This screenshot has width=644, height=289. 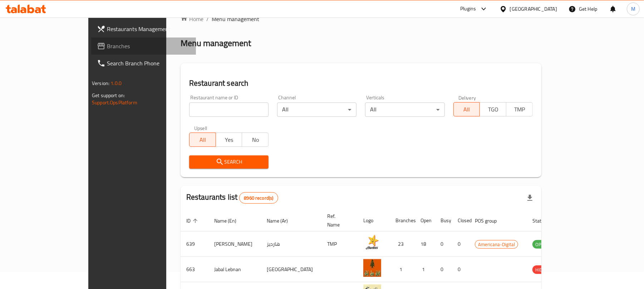 What do you see at coordinates (530, 198) in the screenshot?
I see `div: Export file` at bounding box center [530, 198].